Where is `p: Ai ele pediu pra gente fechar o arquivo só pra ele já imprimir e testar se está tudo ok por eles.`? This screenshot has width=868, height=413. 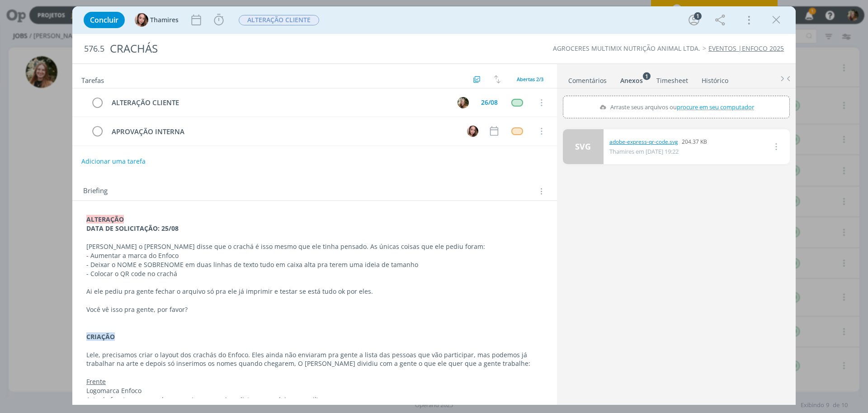
p: Ai ele pediu pra gente fechar o arquivo só pra ele já imprimir e testar se está tudo ok por eles. is located at coordinates (315, 292).